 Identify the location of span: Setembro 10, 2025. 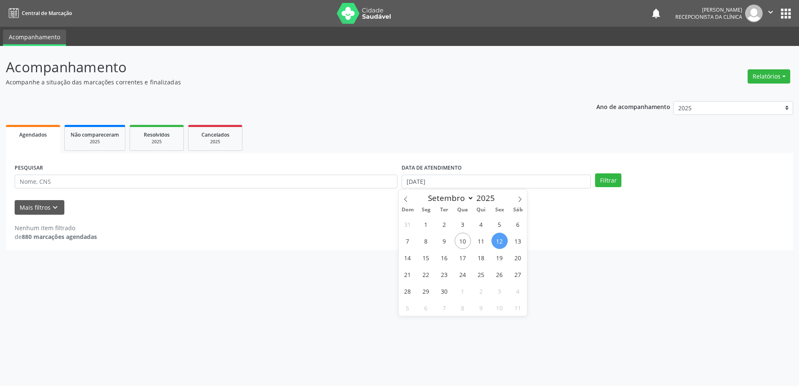
(463, 241).